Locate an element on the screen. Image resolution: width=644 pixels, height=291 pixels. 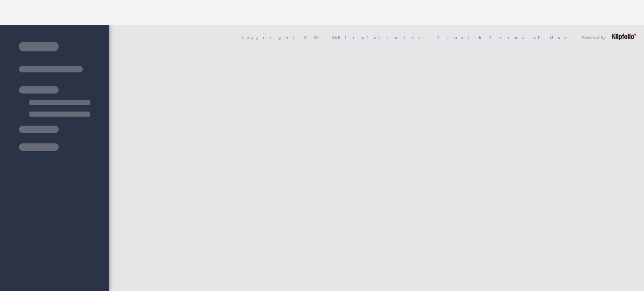
a: Trust & Terms of Use is located at coordinates (505, 37).